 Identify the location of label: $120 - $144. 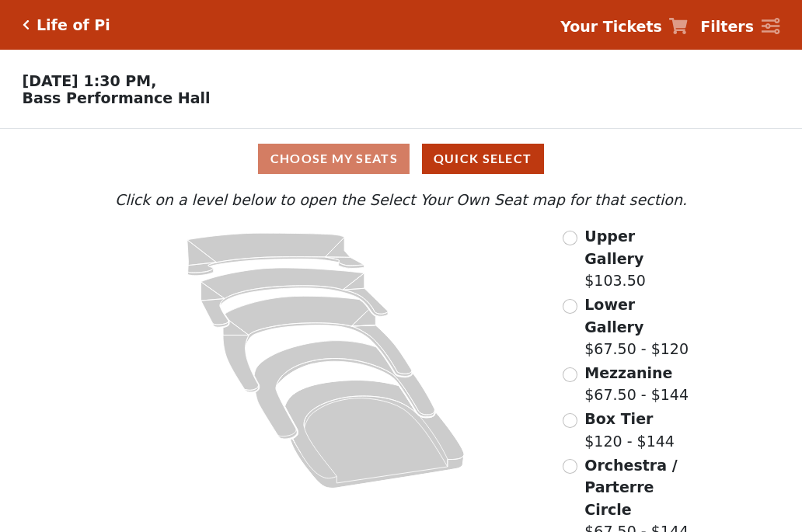
(630, 430).